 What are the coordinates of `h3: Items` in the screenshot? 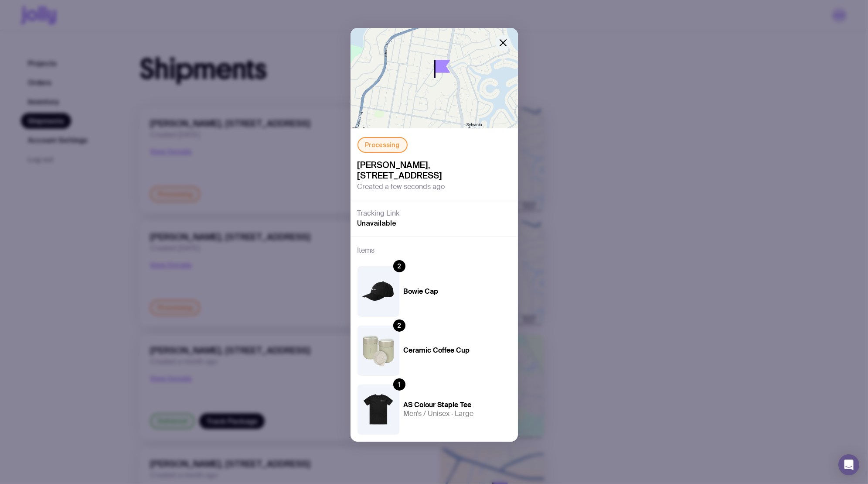 It's located at (366, 250).